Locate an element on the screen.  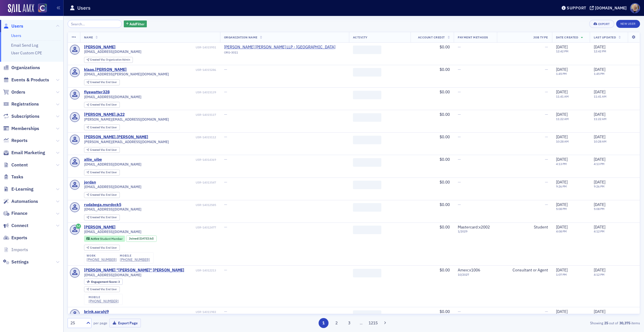
button: Export Page is located at coordinates (125, 322).